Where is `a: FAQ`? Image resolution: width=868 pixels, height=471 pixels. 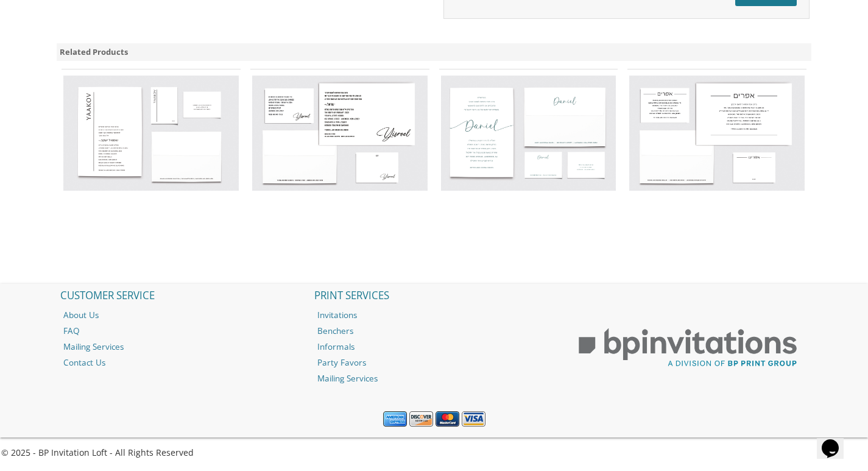 a: FAQ is located at coordinates (181, 330).